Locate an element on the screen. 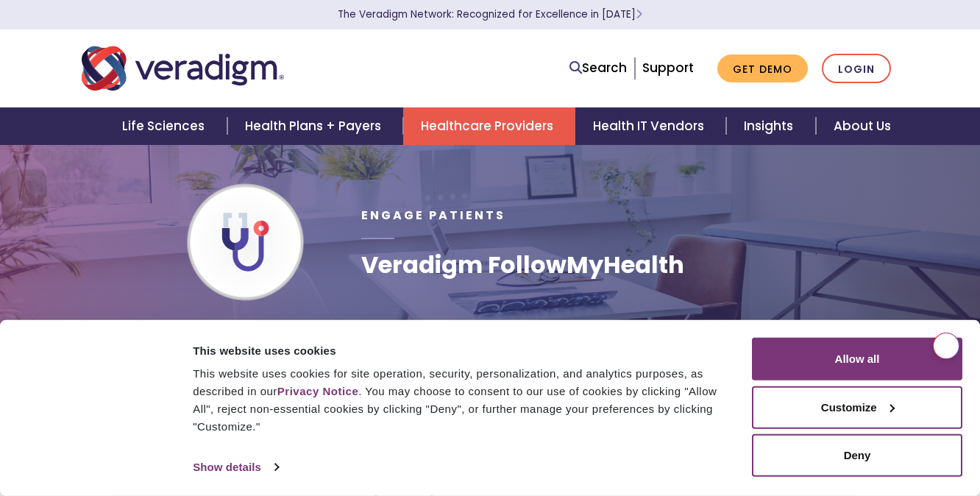 Image resolution: width=980 pixels, height=496 pixels. a: Support is located at coordinates (668, 68).